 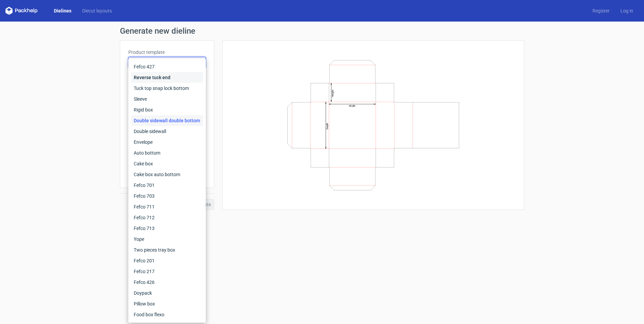 What do you see at coordinates (167, 175) in the screenshot?
I see `div: Cake box auto bottom` at bounding box center [167, 175].